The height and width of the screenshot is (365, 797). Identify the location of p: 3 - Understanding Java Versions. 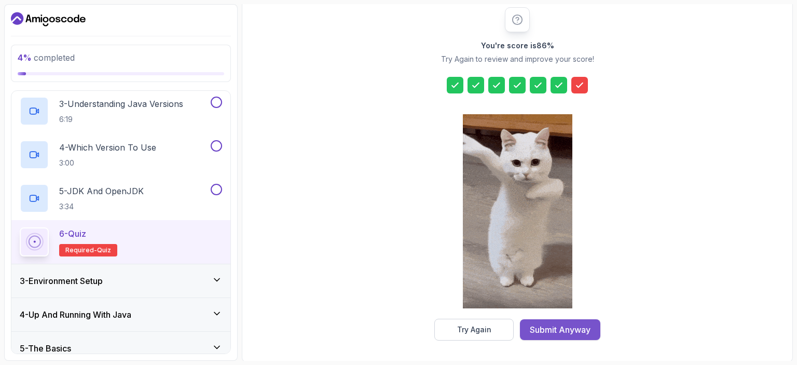
(121, 104).